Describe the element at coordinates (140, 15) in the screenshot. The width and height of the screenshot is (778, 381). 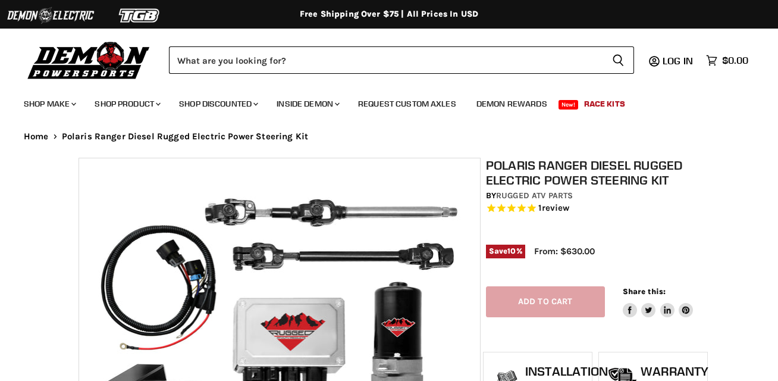
I see `img: TGB Logo 2` at that location.